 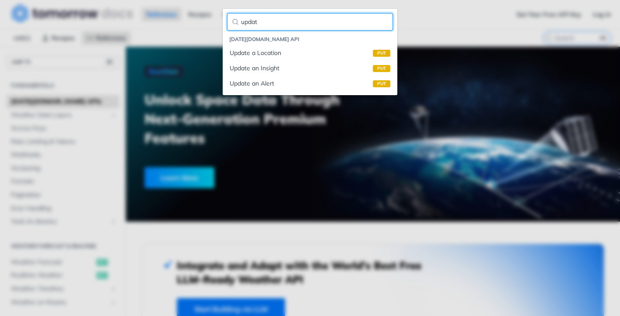 I want to click on div: Update a Location, so click(x=310, y=53).